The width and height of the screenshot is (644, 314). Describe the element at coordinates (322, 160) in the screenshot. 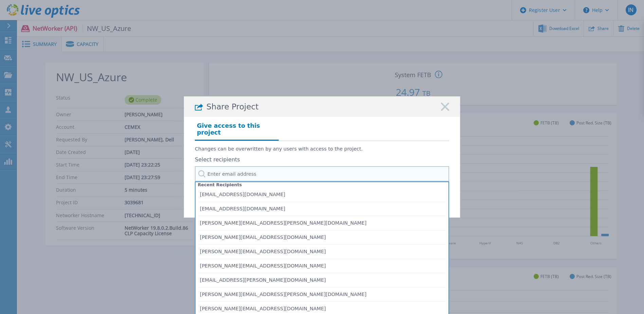

I see `label: Select recipients` at that location.